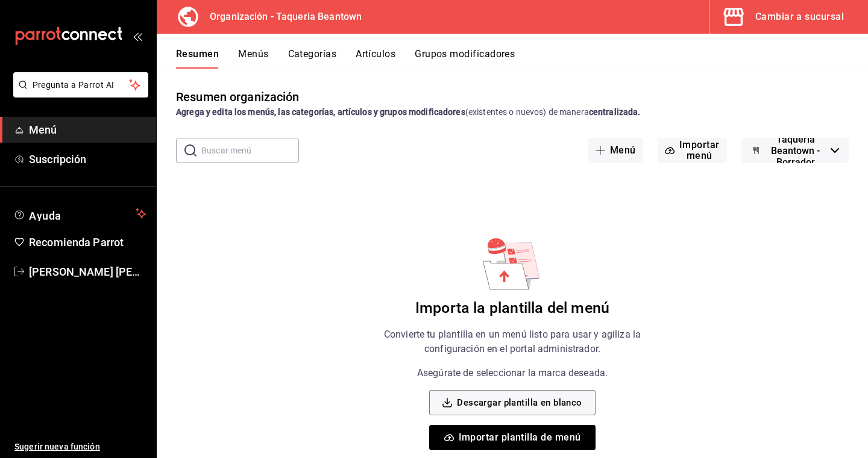  Describe the element at coordinates (512, 438) in the screenshot. I see `button: Importar plantilla de menú` at that location.